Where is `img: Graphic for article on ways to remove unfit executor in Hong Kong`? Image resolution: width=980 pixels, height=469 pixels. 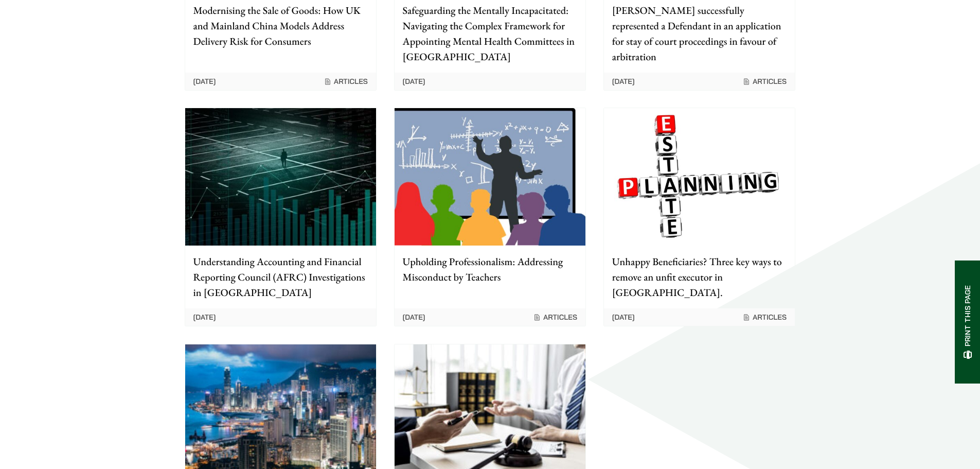 img: Graphic for article on ways to remove unfit executor in Hong Kong is located at coordinates (699, 177).